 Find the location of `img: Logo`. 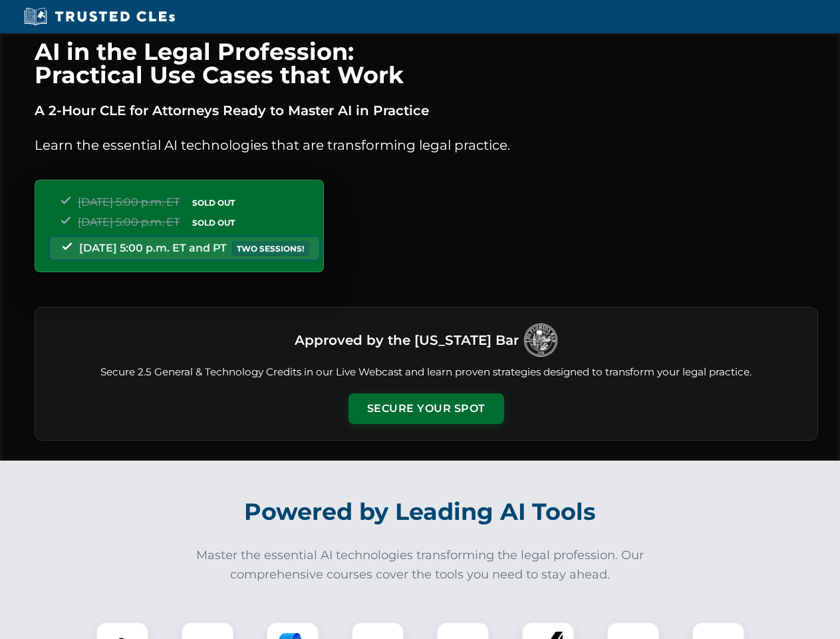

img: Logo is located at coordinates (541, 340).